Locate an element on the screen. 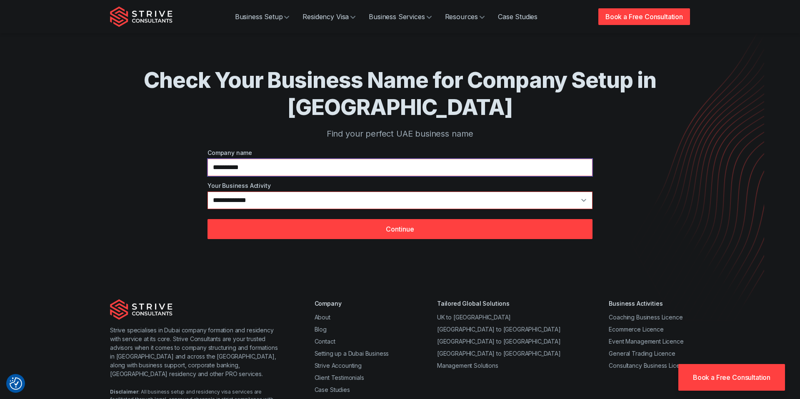 The height and width of the screenshot is (399, 800). label: Your Business Activity is located at coordinates (400, 185).